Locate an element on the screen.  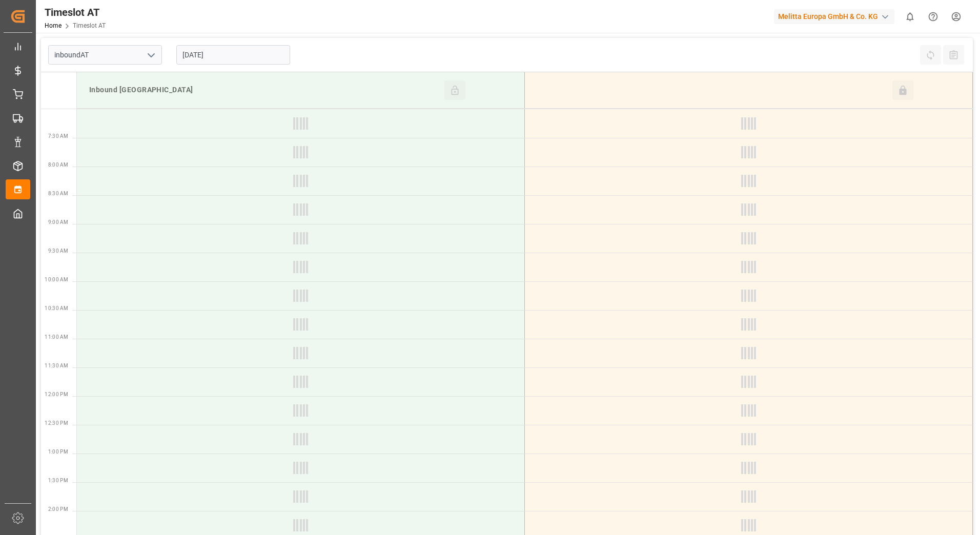
div: Timeslot AT is located at coordinates (75, 12).